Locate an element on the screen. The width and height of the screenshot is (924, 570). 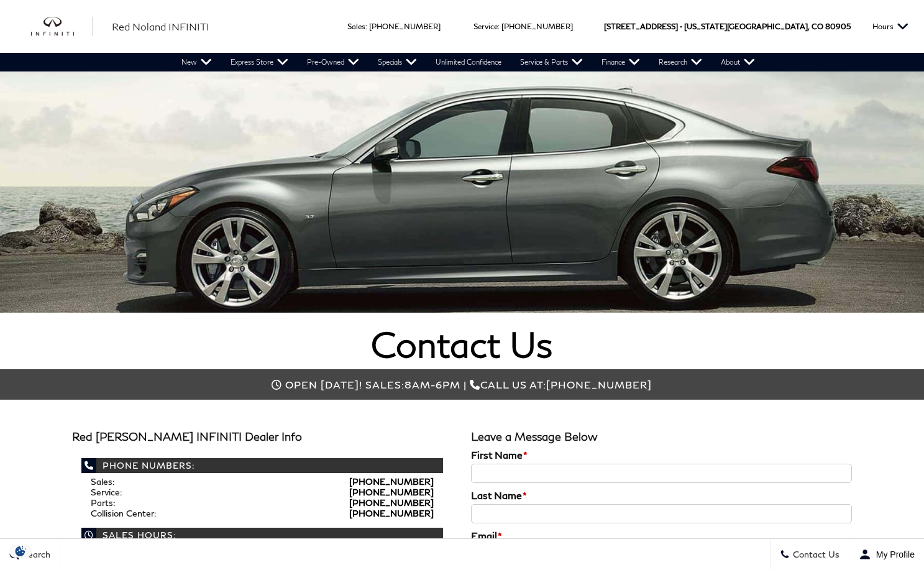
span: Search is located at coordinates (35, 555).